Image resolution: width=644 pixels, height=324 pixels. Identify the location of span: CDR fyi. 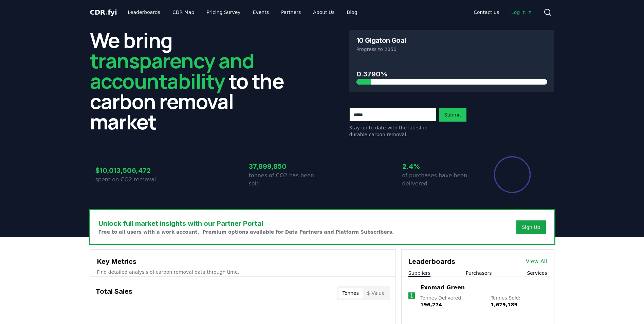
(103, 12).